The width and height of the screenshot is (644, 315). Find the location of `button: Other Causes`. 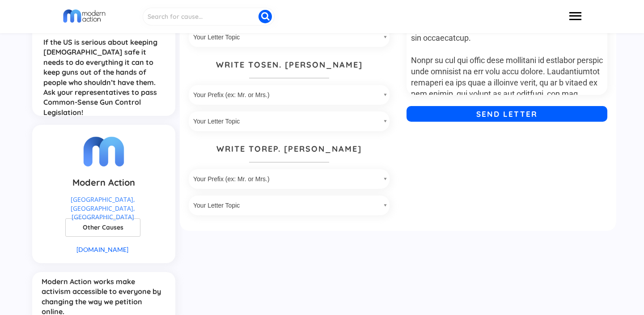

button: Other Causes is located at coordinates (103, 227).